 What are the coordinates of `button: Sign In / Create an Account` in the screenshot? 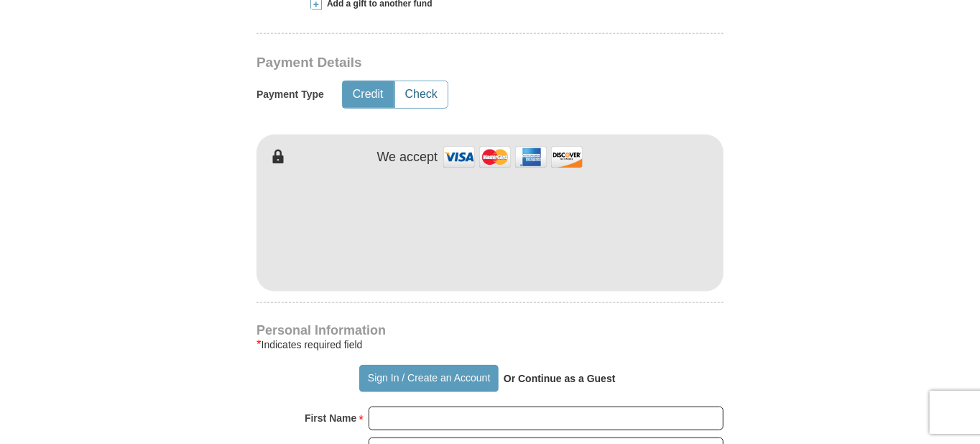 It's located at (429, 378).